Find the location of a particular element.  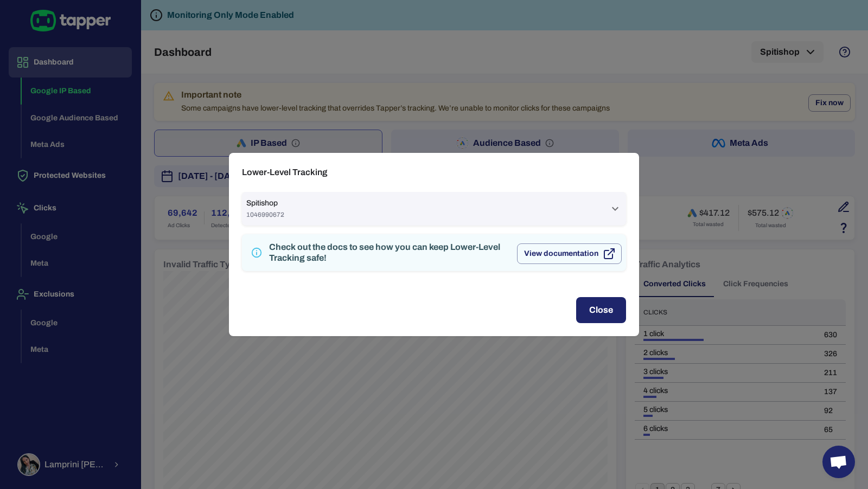

span: 1046990672 is located at coordinates (265, 215).